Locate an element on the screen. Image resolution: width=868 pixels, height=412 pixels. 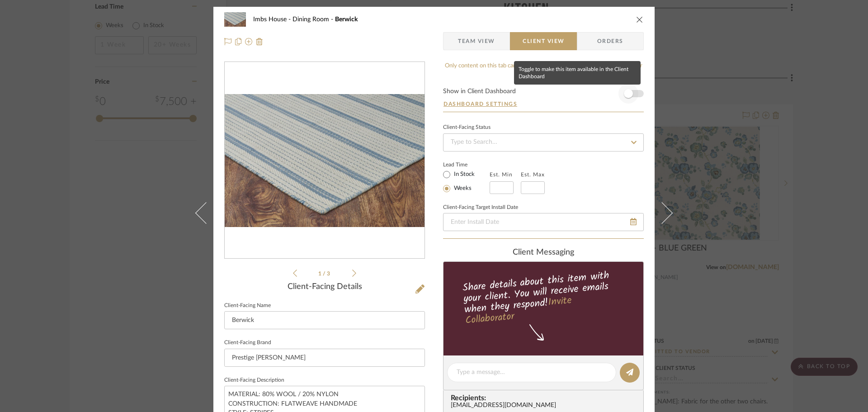
label: Est. Min is located at coordinates (501, 175).